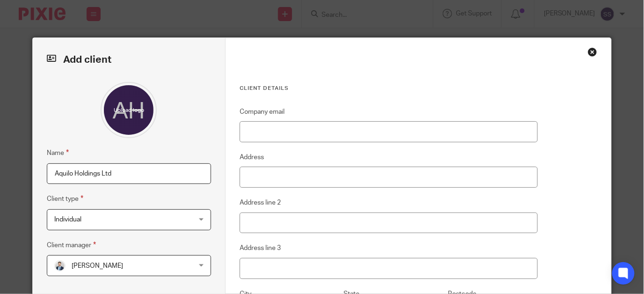 Image resolution: width=644 pixels, height=294 pixels. Describe the element at coordinates (65, 198) in the screenshot. I see `label: Client type` at that location.